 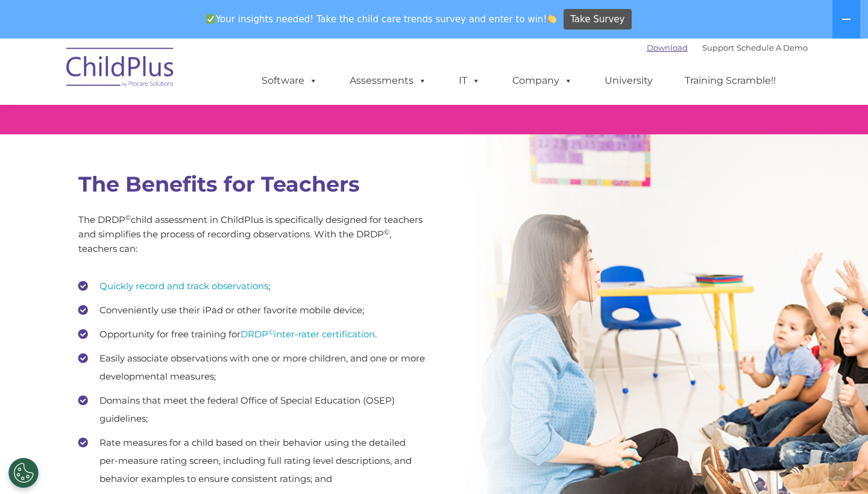 What do you see at coordinates (251, 334) in the screenshot?
I see `li: Opportunity for free training for .` at bounding box center [251, 334].